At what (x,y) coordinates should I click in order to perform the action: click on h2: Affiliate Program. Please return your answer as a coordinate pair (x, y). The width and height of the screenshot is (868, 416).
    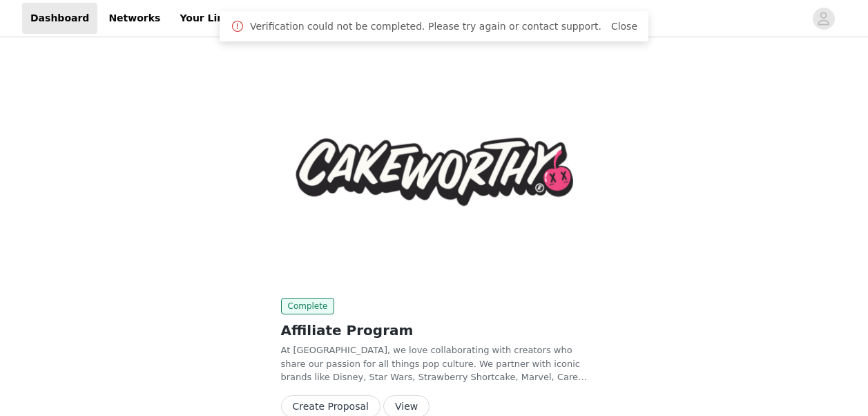
    Looking at the image, I should click on (434, 331).